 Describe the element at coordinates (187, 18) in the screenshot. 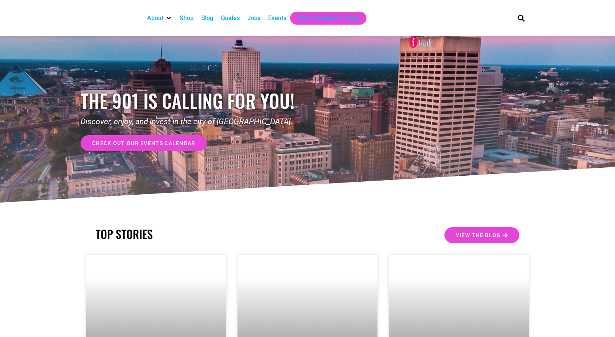

I see `a: Shop` at that location.